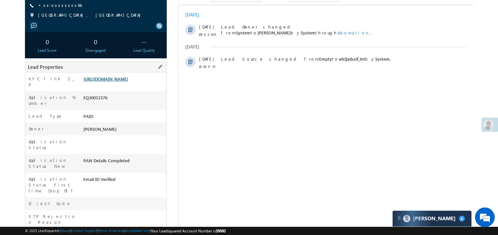 This screenshot has height=235, width=498. What do you see at coordinates (406, 219) in the screenshot?
I see `img: Carter` at bounding box center [406, 219].